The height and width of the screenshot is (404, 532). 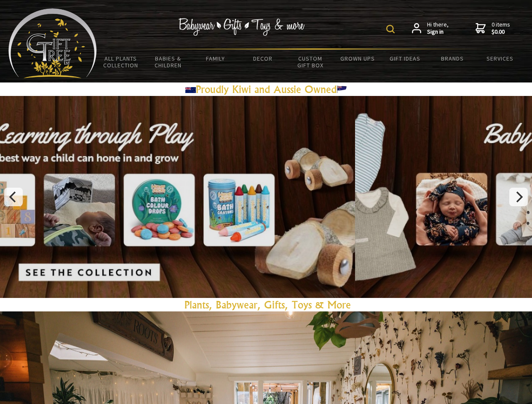 What do you see at coordinates (310, 62) in the screenshot?
I see `a: Custom Gift Box` at bounding box center [310, 62].